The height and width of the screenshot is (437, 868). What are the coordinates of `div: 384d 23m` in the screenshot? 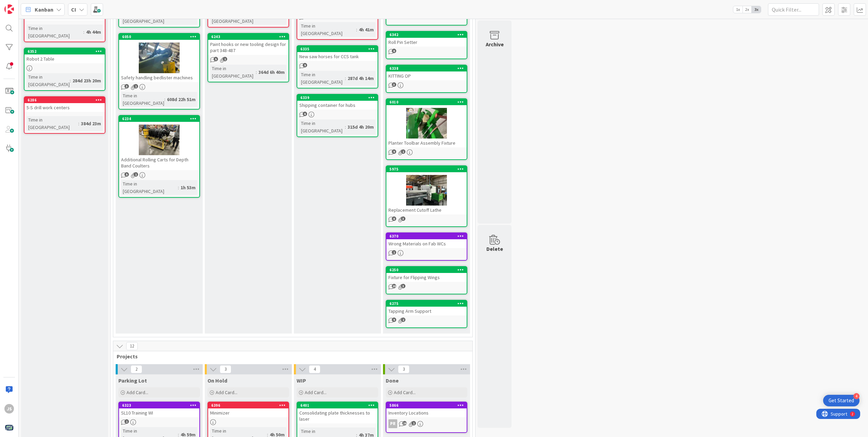 It's located at (91, 123).